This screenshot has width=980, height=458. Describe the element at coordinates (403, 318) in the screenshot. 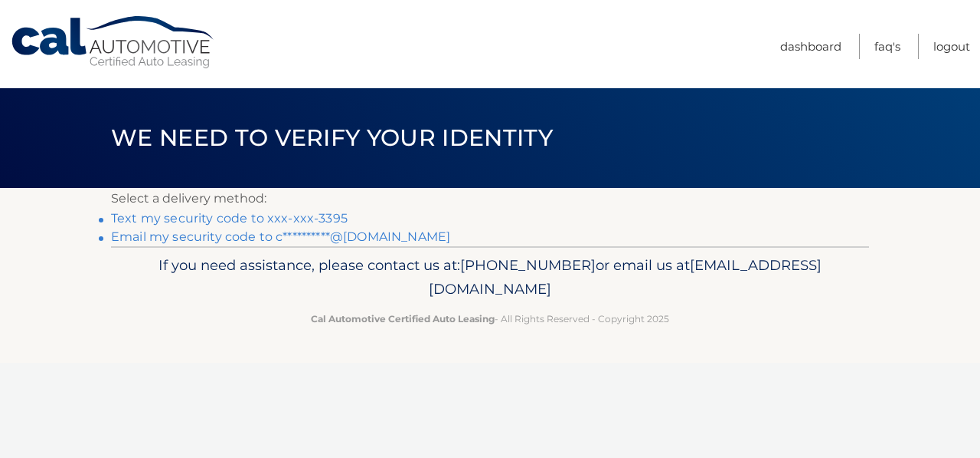

I see `strong: Cal Automotive Certified Auto Leasing` at that location.